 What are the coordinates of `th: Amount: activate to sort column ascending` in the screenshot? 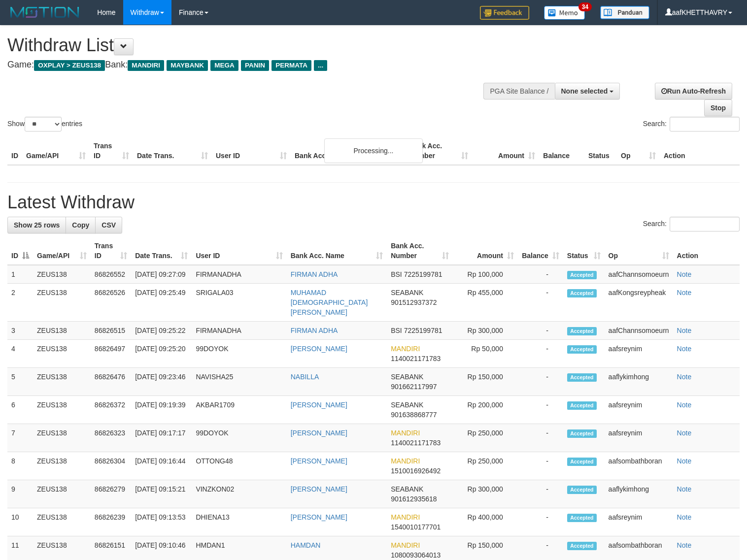 It's located at (485, 251).